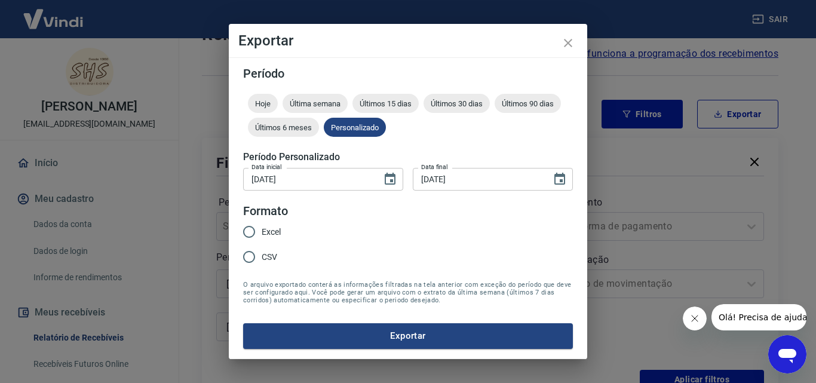 This screenshot has width=816, height=383. What do you see at coordinates (408, 157) in the screenshot?
I see `h5: Período Personalizado` at bounding box center [408, 157].